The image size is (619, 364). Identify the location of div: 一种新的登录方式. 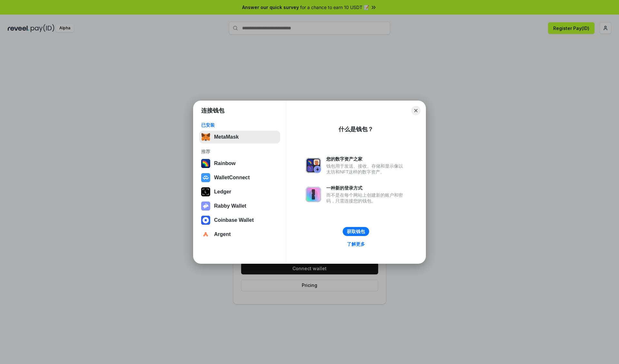
(366, 188).